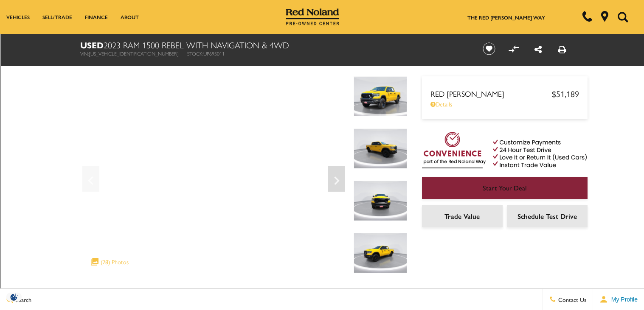 The height and width of the screenshot is (310, 644). Describe the element at coordinates (322, 38) in the screenshot. I see `div: Options` at that location.